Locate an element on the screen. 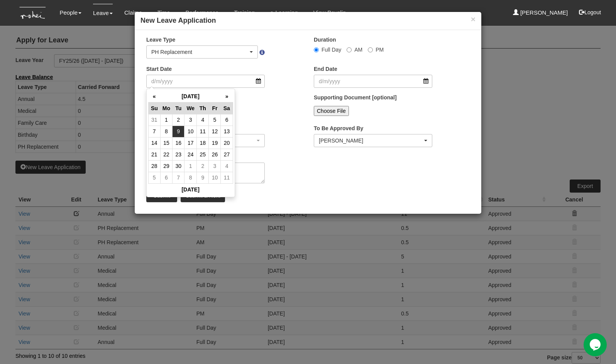 This screenshot has width=616, height=364. button: Aline Eustaquio Low is located at coordinates (373, 141).